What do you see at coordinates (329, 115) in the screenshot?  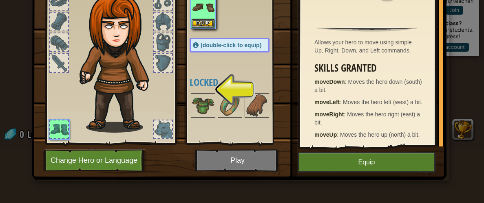 I see `strong: moveRight` at bounding box center [329, 115].